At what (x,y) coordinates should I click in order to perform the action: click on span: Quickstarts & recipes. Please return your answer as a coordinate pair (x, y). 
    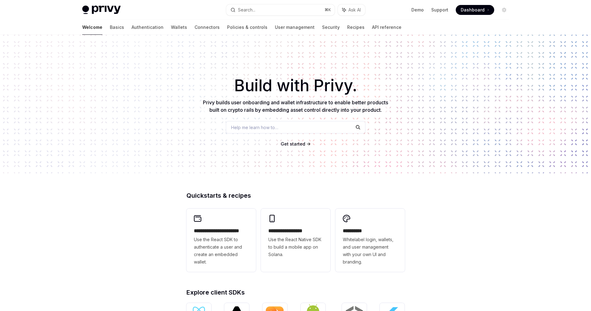
    Looking at the image, I should click on (219, 196).